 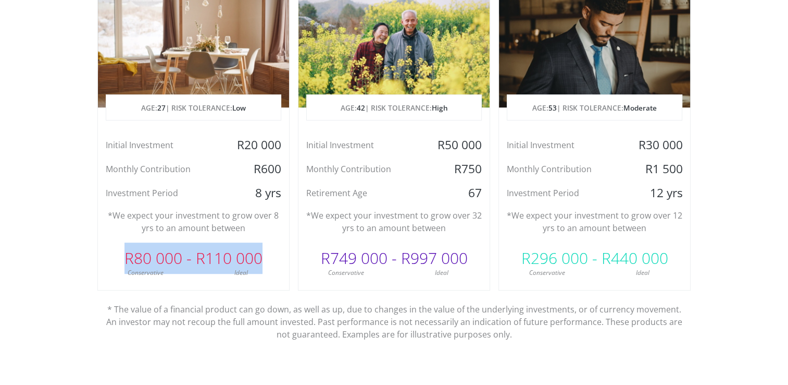 I want to click on div: R20 000, so click(x=257, y=145).